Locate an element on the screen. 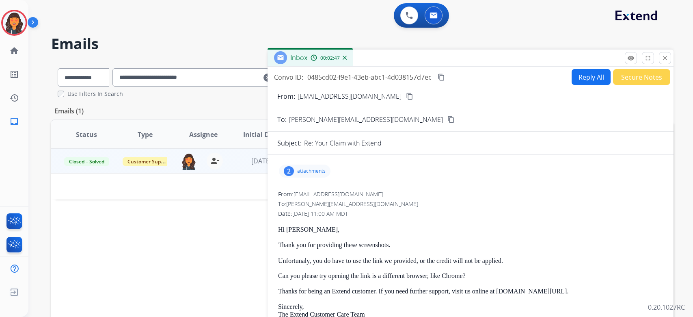  p: To: is located at coordinates (282, 119).